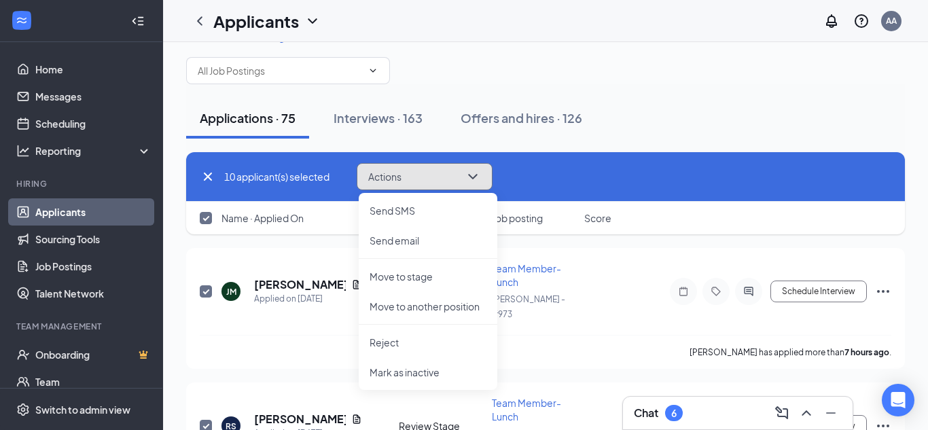 This screenshot has height=430, width=928. What do you see at coordinates (428, 306) in the screenshot?
I see `p: Move to another position` at bounding box center [428, 306].